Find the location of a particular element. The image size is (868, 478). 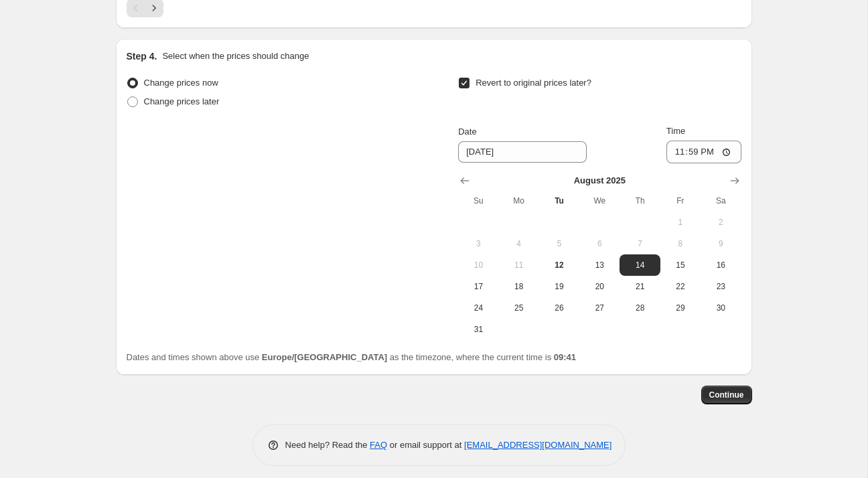

button: Thursday August 7 2025 is located at coordinates (640, 244).